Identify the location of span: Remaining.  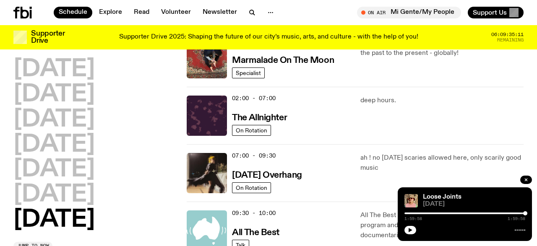
(510, 40).